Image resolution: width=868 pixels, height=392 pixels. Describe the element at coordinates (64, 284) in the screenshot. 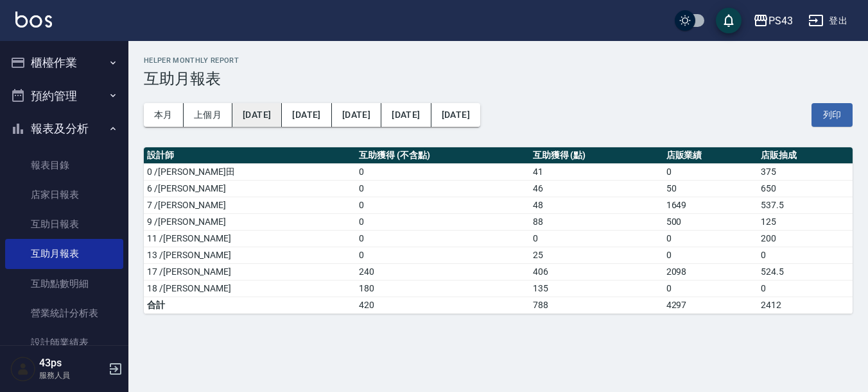

I see `a: 互助點數明細` at that location.